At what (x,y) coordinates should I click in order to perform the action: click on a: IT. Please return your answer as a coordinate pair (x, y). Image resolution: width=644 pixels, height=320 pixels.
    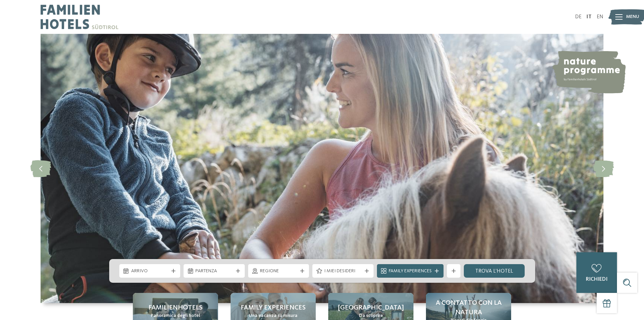
    Looking at the image, I should click on (589, 17).